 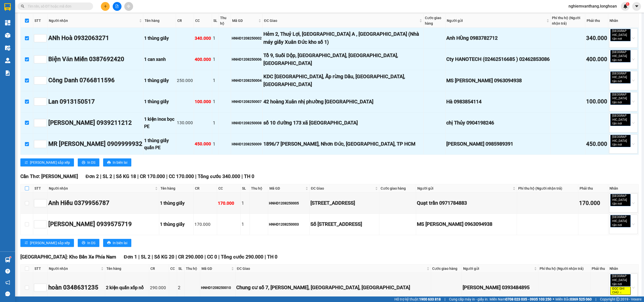 What do you see at coordinates (203, 60) in the screenshot?
I see `div: 400.000` at bounding box center [203, 60].